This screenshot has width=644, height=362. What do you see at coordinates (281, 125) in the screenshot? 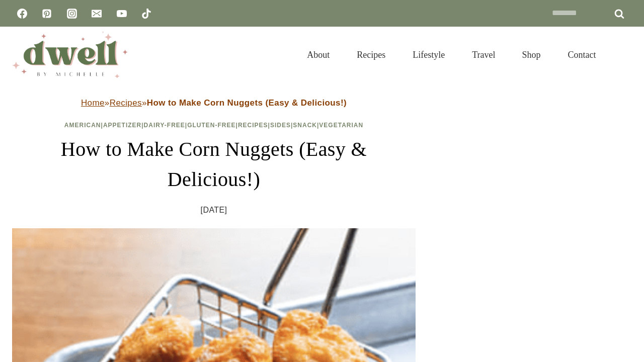
I see `a: Sides` at bounding box center [281, 125].